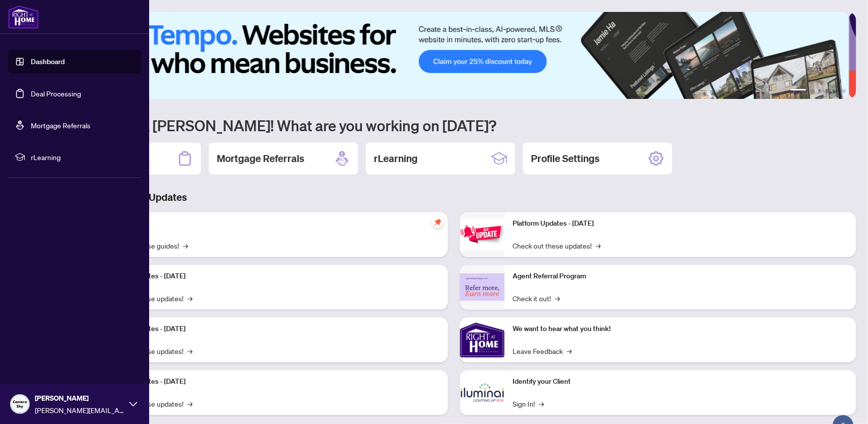 The width and height of the screenshot is (868, 424). I want to click on button: 1, so click(799, 91).